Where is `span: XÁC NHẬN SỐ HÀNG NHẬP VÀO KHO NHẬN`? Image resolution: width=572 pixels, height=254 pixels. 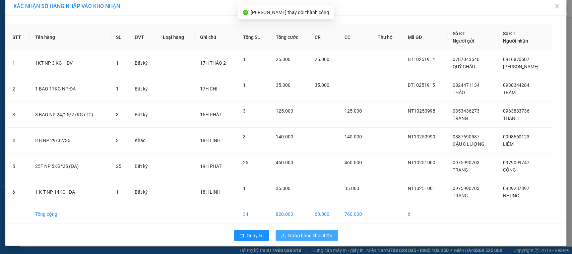
span: XÁC NHẬN SỐ HÀNG NHẬP VÀO KHO NHẬN is located at coordinates (67, 6).